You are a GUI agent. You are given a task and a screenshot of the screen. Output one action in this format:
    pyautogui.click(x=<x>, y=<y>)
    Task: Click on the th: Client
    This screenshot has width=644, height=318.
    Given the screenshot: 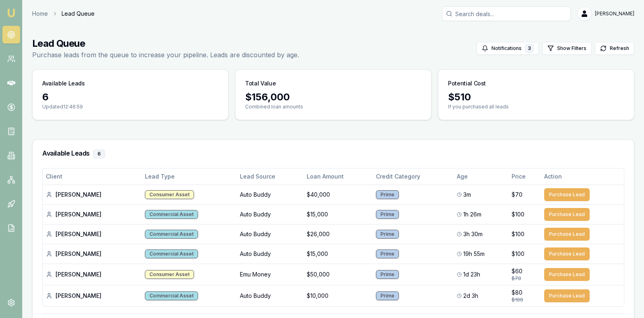 What is the action you would take?
    pyautogui.click(x=92, y=176)
    